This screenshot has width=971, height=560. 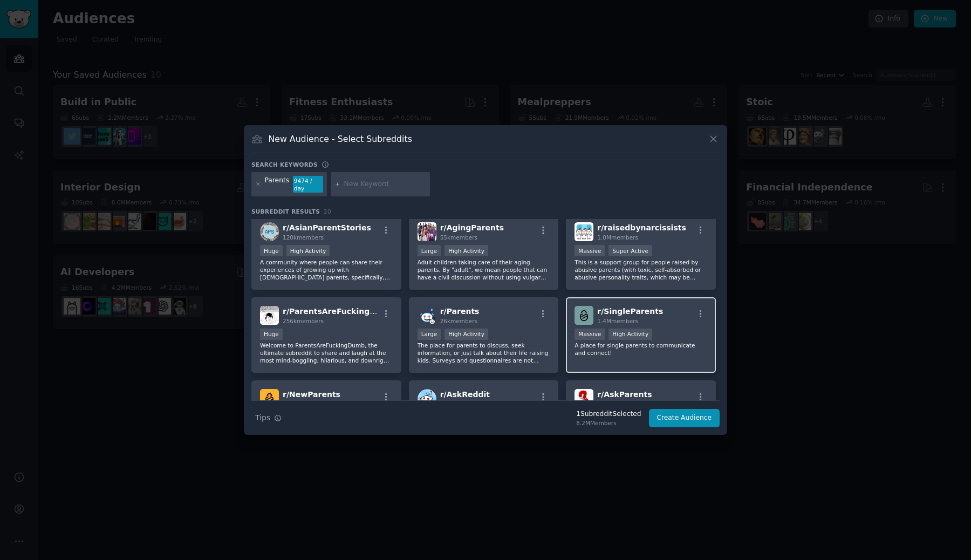 What do you see at coordinates (307, 185) in the screenshot?
I see `div: 9474 / day` at bounding box center [307, 185].